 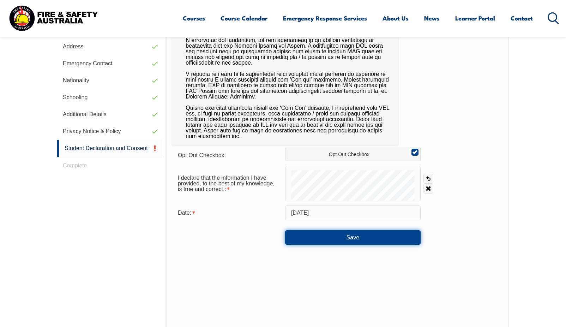 What do you see at coordinates (109, 131) in the screenshot?
I see `a: Privacy Notice & Policy` at bounding box center [109, 131].